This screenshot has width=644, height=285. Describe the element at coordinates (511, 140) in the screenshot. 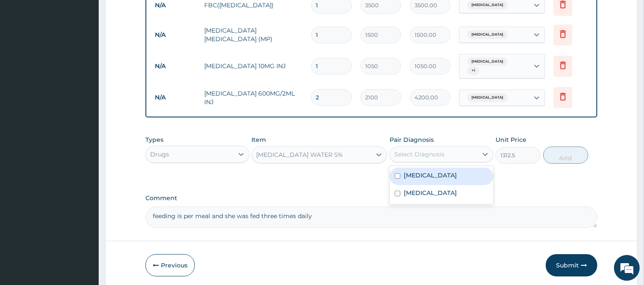

I see `label: Unit Price` at that location.